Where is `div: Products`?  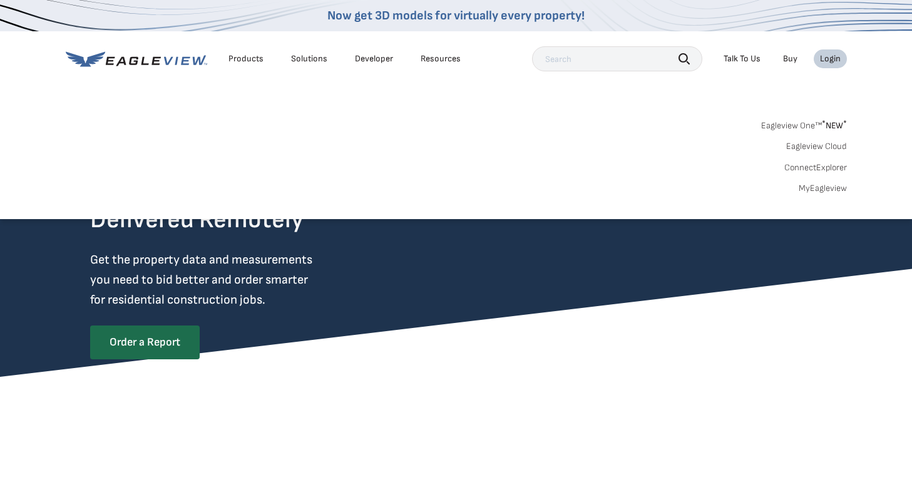
div: Products is located at coordinates (246, 59).